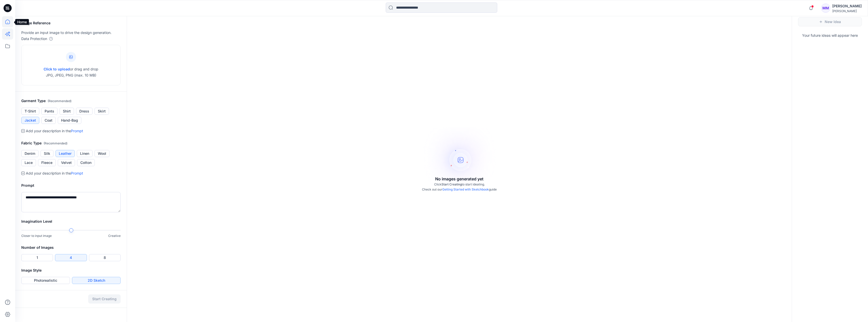 Image resolution: width=868 pixels, height=322 pixels. Describe the element at coordinates (105, 258) in the screenshot. I see `button: 8` at that location.